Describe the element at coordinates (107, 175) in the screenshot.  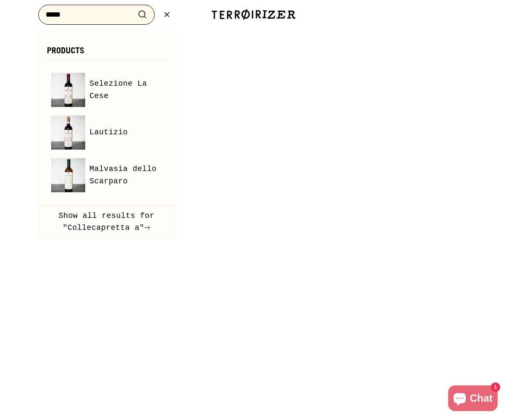
I see `a: Malvasia dello Scarparo Malvasia dello Scarparo` at that location.